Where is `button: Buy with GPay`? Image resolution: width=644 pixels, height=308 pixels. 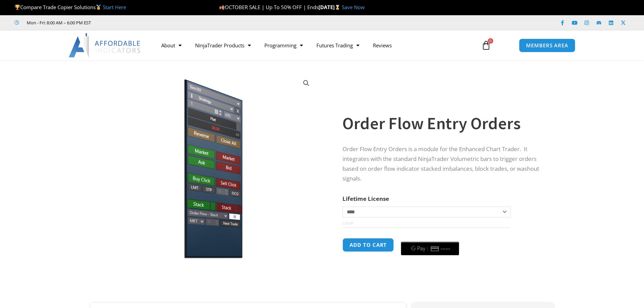
button: Buy with GPay is located at coordinates (430, 249).